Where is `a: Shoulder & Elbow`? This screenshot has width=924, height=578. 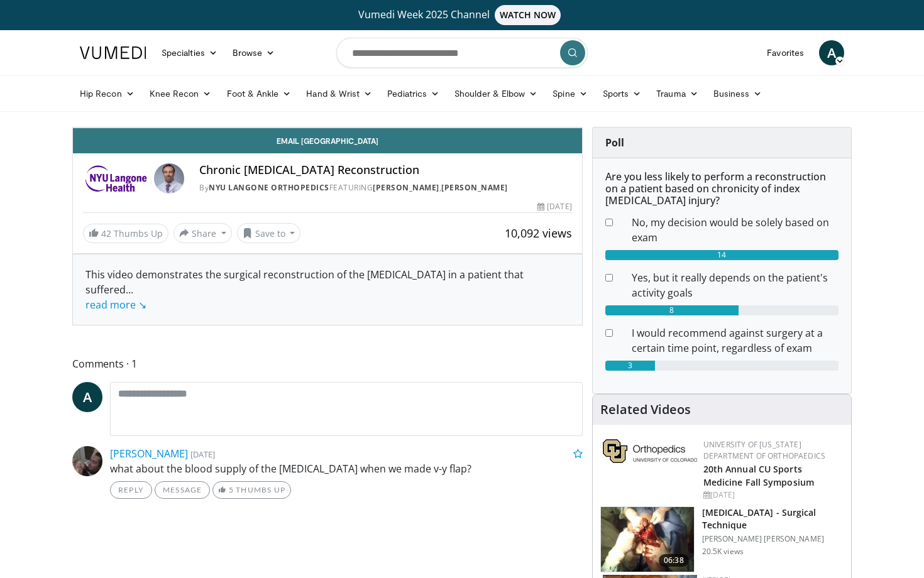
a: Shoulder & Elbow is located at coordinates (496, 94).